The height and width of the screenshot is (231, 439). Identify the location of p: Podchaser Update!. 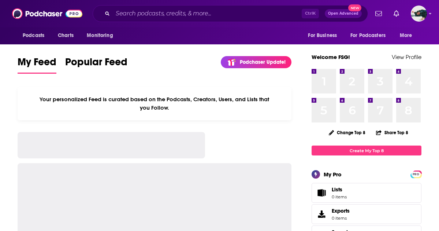
(262, 62).